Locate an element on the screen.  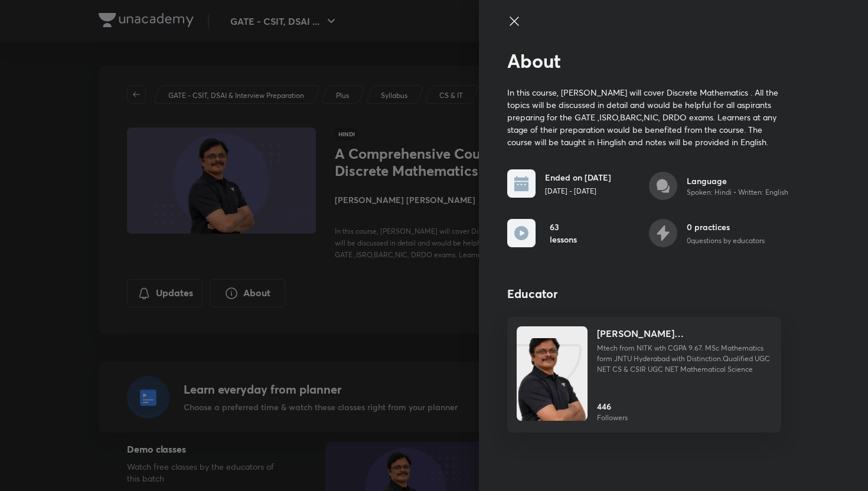
h6: 446 is located at coordinates (612, 406).